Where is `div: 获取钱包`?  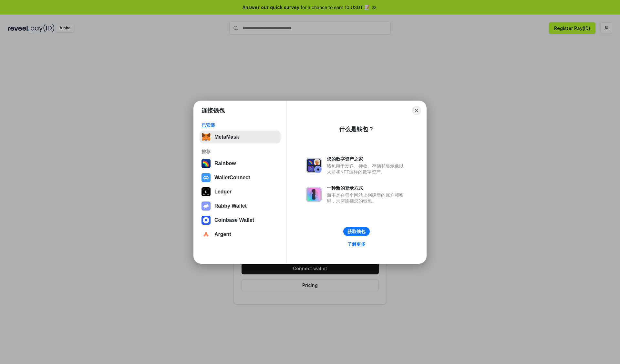
div: 获取钱包 is located at coordinates (357, 232).